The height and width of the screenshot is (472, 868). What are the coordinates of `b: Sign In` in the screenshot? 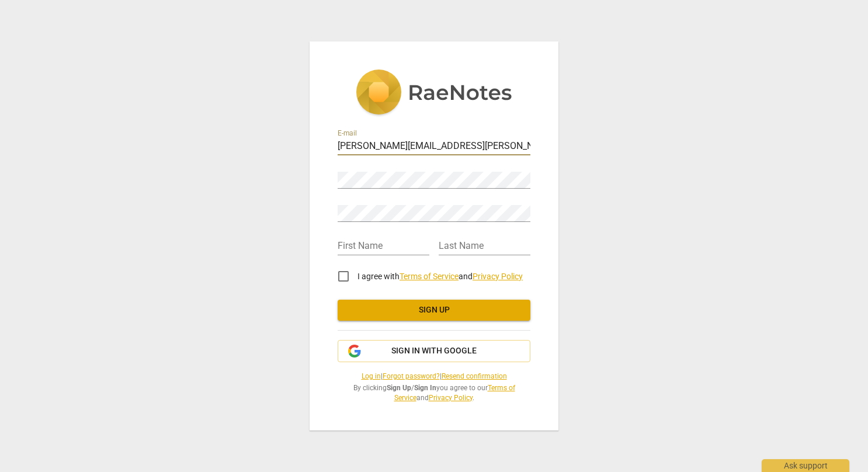 It's located at (425, 388).